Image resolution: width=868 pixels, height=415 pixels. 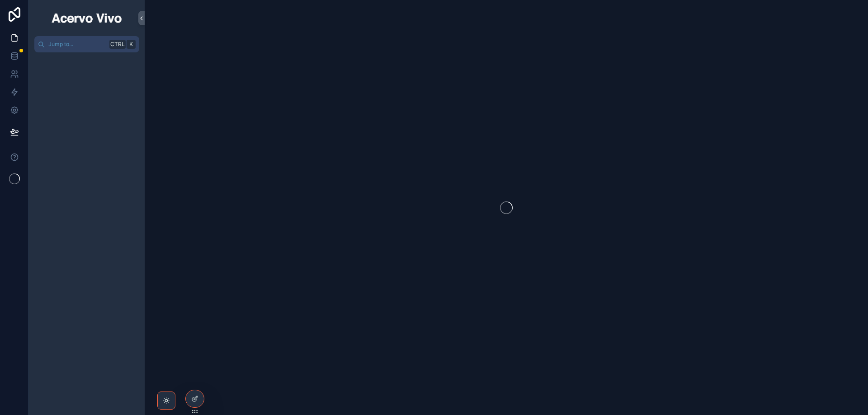 What do you see at coordinates (118, 44) in the screenshot?
I see `span: Ctrl` at bounding box center [118, 44].